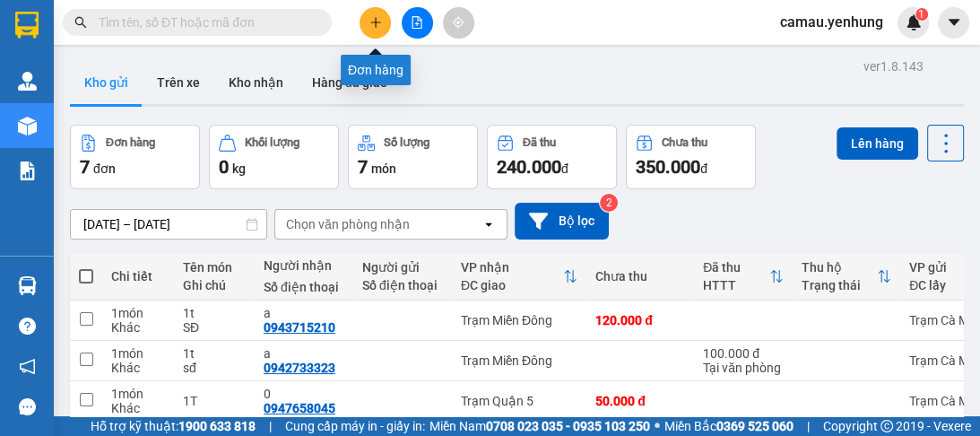 This screenshot has width=980, height=436. I want to click on button: Lên hàng, so click(877, 144).